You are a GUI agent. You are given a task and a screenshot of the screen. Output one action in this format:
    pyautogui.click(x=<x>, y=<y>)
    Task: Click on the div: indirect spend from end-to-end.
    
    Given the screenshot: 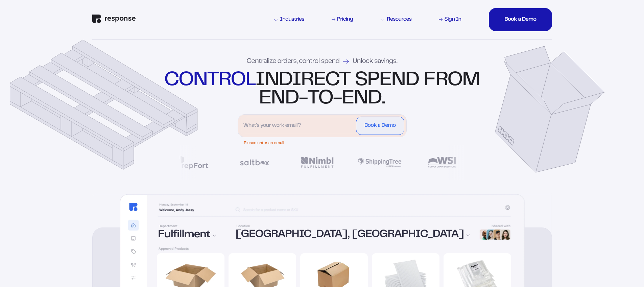 What is the action you would take?
    pyautogui.click(x=322, y=89)
    